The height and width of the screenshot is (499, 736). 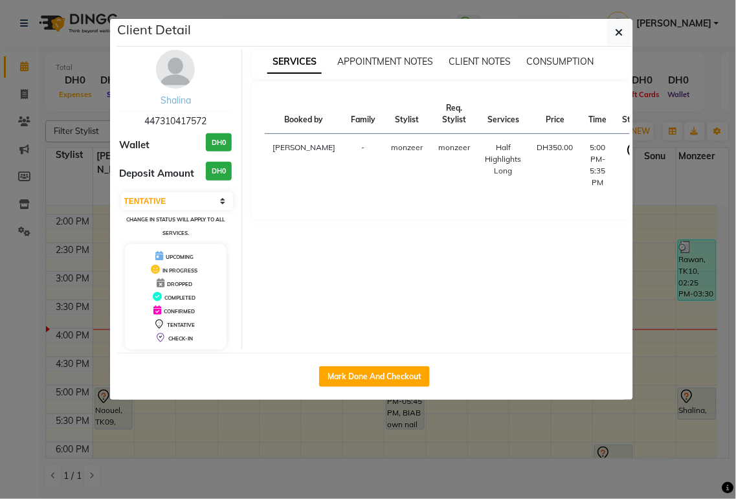 I want to click on span: APPOINTMENT NOTES, so click(x=385, y=62).